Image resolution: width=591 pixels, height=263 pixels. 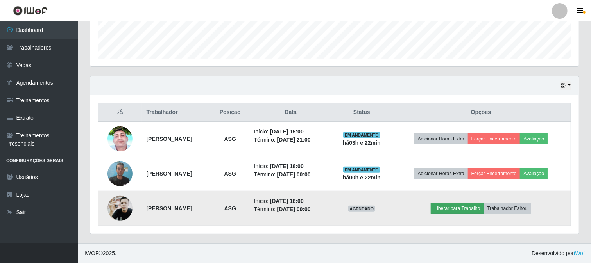 I want to click on span: Desenvolvido por, so click(x=558, y=254).